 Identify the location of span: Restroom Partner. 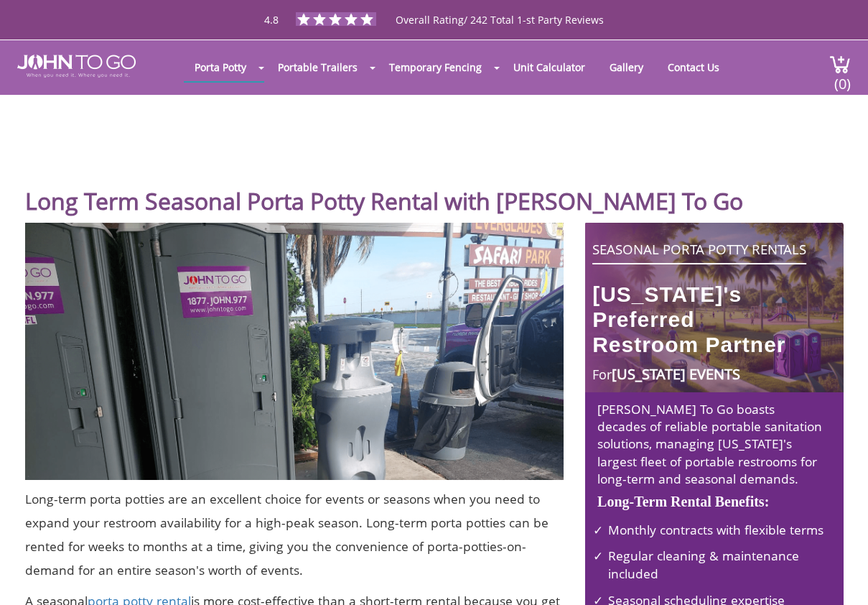
(717, 344).